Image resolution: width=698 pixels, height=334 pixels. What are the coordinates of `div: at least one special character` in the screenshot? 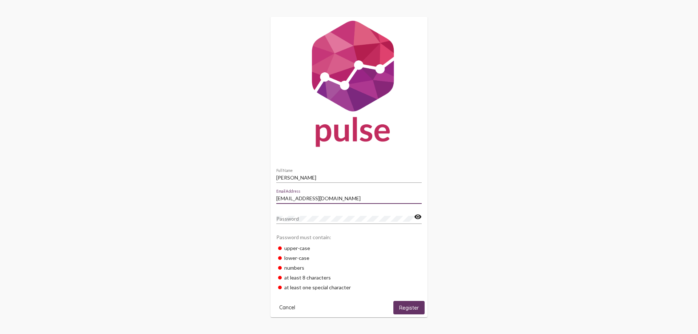 It's located at (349, 287).